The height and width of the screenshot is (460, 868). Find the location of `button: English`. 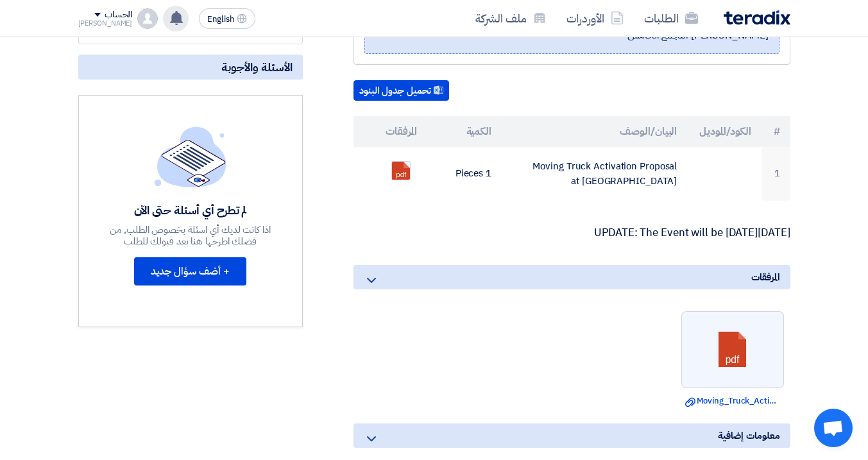

button: English is located at coordinates (227, 19).